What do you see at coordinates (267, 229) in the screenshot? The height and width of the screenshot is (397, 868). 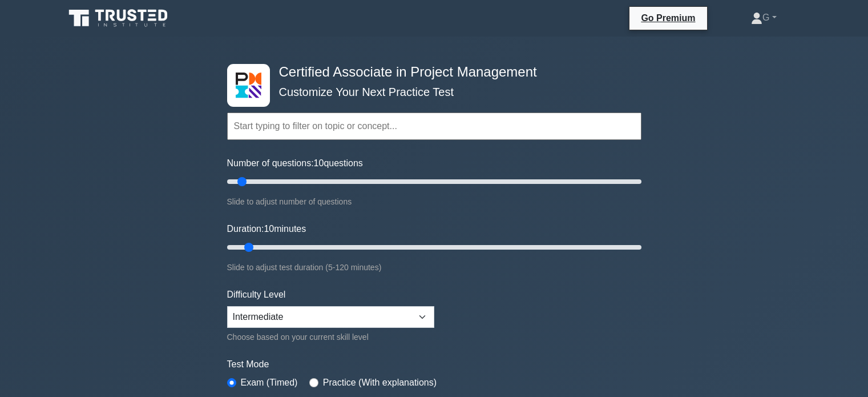 I see `label: Duration: minutes` at bounding box center [267, 229].